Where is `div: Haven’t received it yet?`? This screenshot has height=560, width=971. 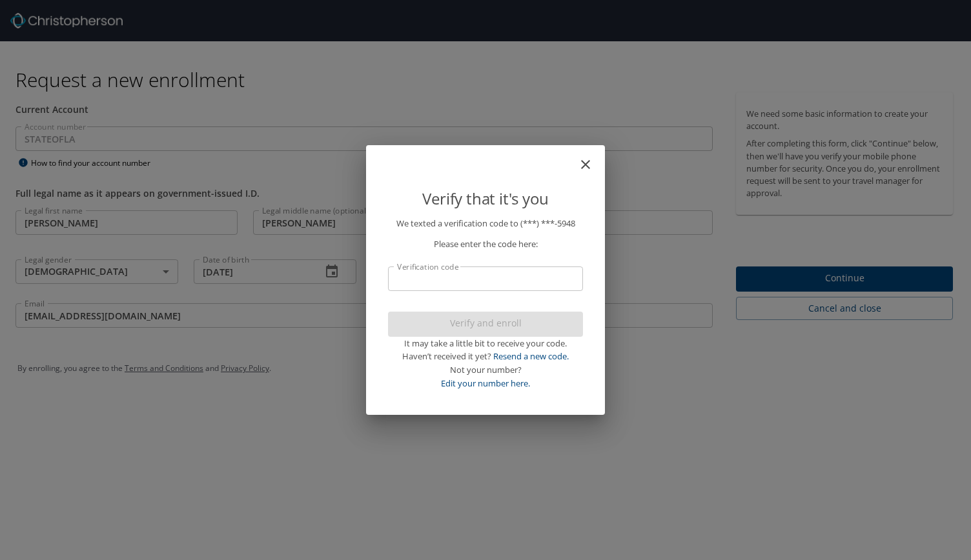 div: Haven’t received it yet? is located at coordinates (486, 357).